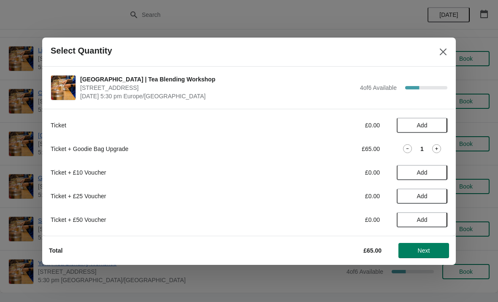  What do you see at coordinates (378, 88) in the screenshot?
I see `span: 4 of 6 Available` at bounding box center [378, 88].